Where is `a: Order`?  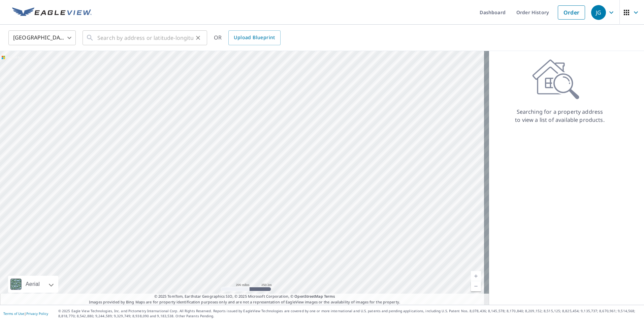
a: Order is located at coordinates (572, 12).